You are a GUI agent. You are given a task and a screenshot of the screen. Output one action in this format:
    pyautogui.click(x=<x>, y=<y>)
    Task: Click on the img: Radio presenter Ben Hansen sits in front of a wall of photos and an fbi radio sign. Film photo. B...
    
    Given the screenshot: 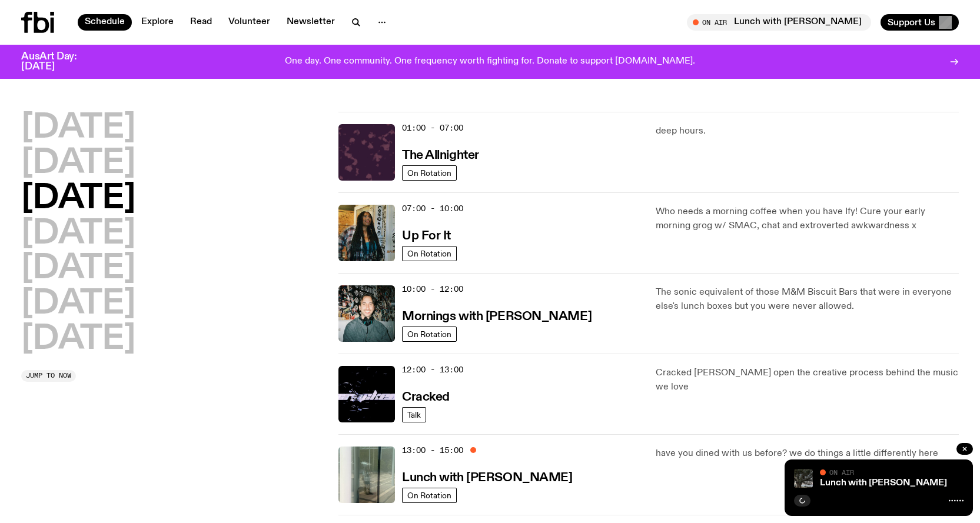 What is the action you would take?
    pyautogui.click(x=367, y=314)
    